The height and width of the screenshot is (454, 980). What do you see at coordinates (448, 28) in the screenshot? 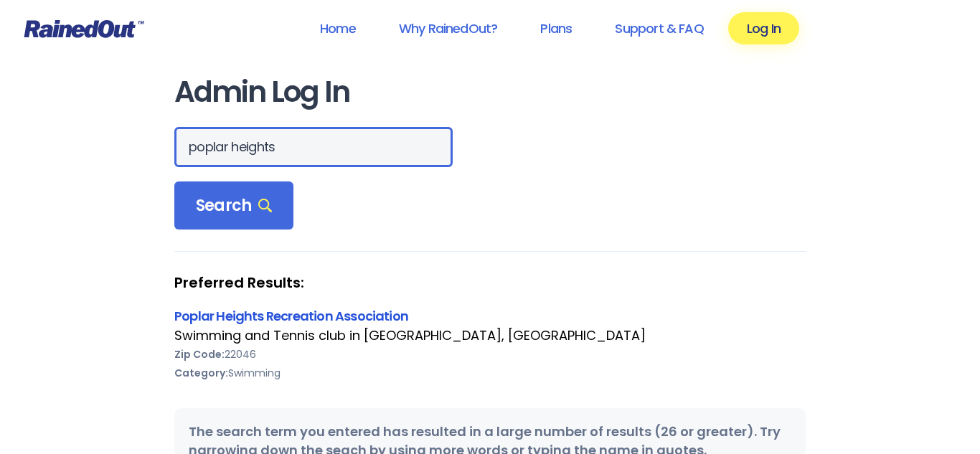
I see `a: Why RainedOut?` at bounding box center [448, 28].